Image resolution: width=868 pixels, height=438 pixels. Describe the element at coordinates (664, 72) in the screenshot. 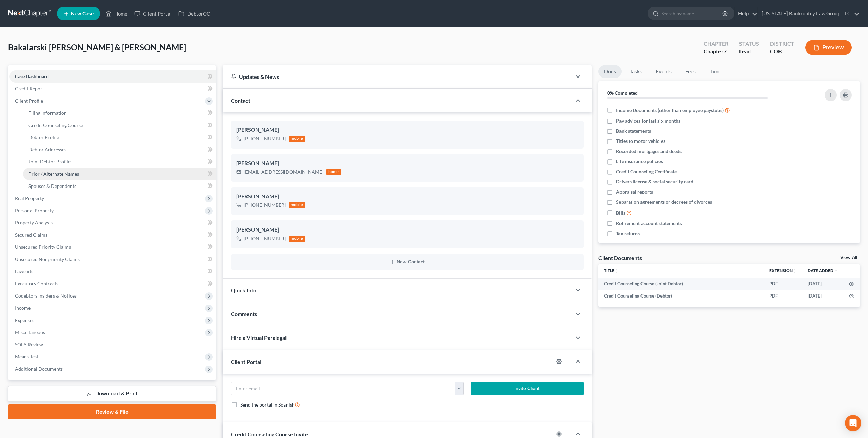

I see `a: Events` at that location.